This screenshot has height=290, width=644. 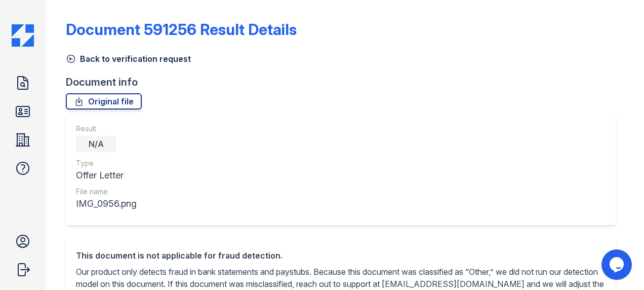 What do you see at coordinates (106, 129) in the screenshot?
I see `div: Result` at bounding box center [106, 129].